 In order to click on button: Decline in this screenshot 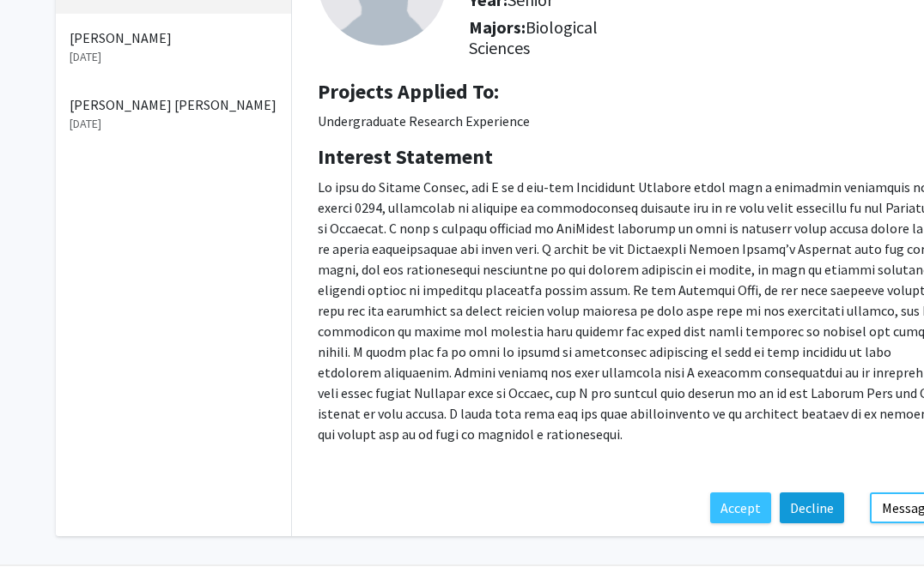, I will do `click(812, 509)`.